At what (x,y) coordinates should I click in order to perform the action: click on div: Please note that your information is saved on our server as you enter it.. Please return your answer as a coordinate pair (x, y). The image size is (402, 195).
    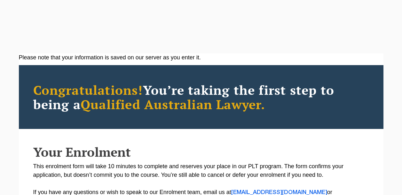
    Looking at the image, I should click on (201, 58).